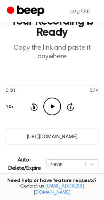  What do you see at coordinates (26, 11) in the screenshot?
I see `a: Beep` at bounding box center [26, 11].